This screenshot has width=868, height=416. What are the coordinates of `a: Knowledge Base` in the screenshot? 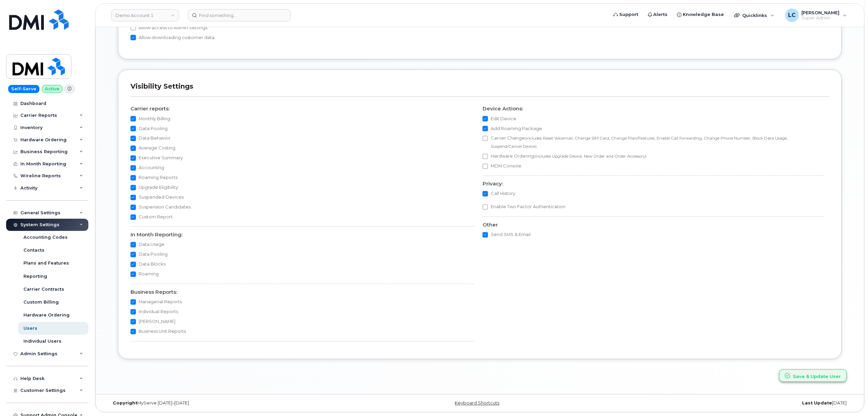 It's located at (701, 15).